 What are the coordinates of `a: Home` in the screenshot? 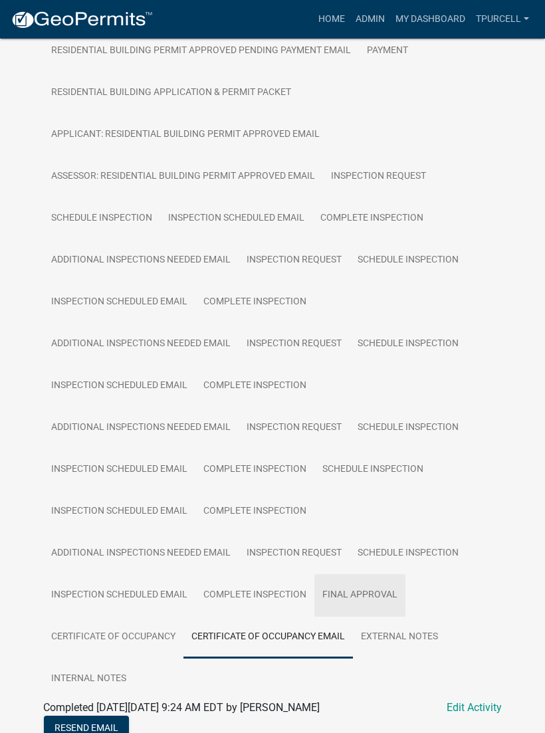 It's located at (331, 19).